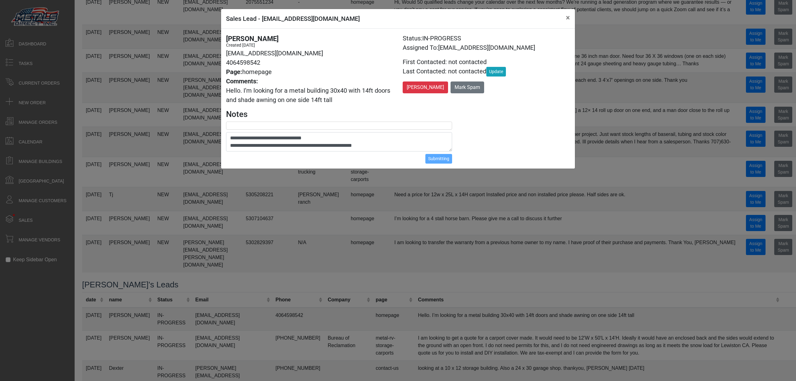 This screenshot has width=796, height=381. I want to click on span: IN-PROGRESS, so click(442, 38).